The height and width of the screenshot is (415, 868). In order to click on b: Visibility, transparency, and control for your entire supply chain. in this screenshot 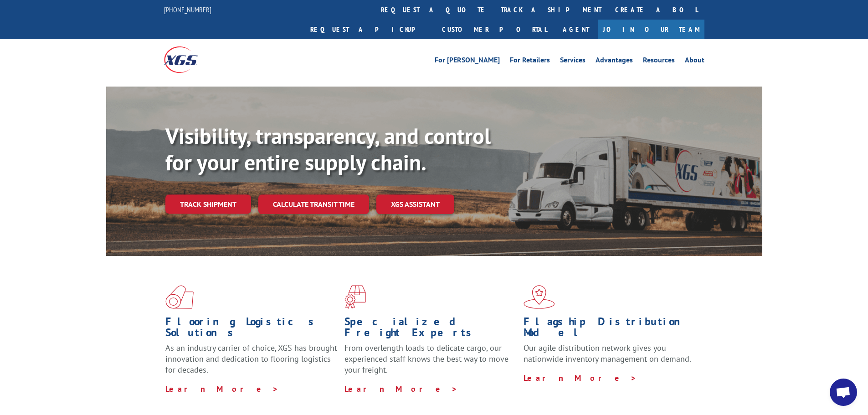, I will do `click(328, 149)`.